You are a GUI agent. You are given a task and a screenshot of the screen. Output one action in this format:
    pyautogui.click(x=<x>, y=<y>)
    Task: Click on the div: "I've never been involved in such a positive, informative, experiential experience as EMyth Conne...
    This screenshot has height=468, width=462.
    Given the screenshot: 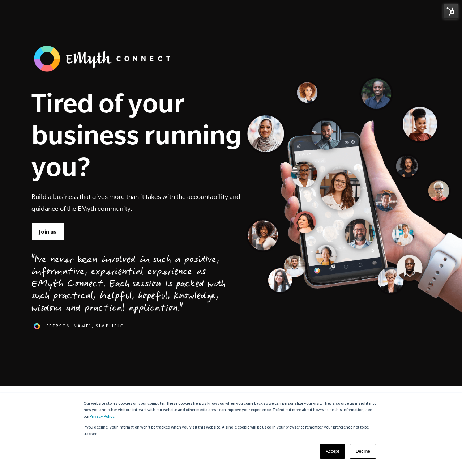 What is the action you would take?
    pyautogui.click(x=128, y=285)
    